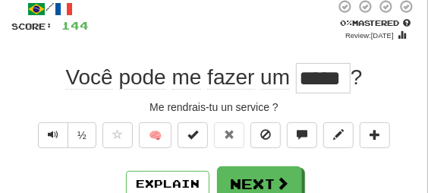 The width and height of the screenshot is (428, 193). I want to click on span: Você, so click(89, 77).